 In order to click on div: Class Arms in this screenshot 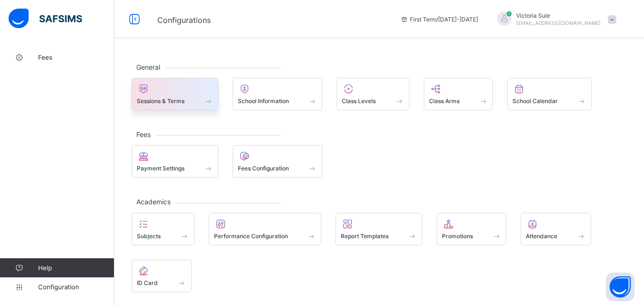, I will do `click(459, 94)`.